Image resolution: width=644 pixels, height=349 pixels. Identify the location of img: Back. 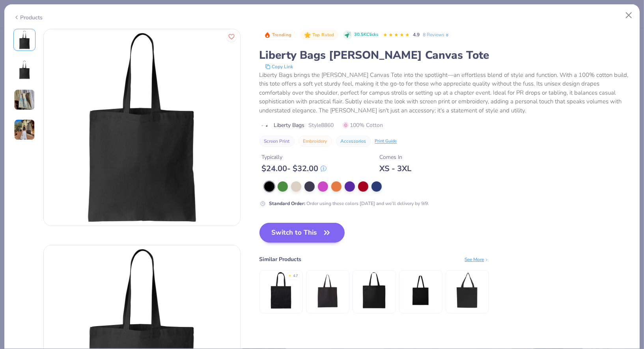
(25, 70).